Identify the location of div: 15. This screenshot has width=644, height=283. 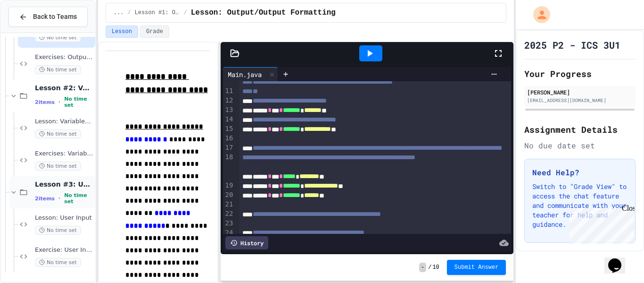
(229, 129).